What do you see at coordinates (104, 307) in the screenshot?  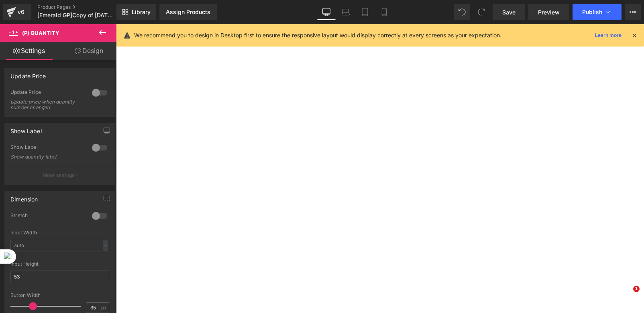 I see `span: px` at bounding box center [104, 307].